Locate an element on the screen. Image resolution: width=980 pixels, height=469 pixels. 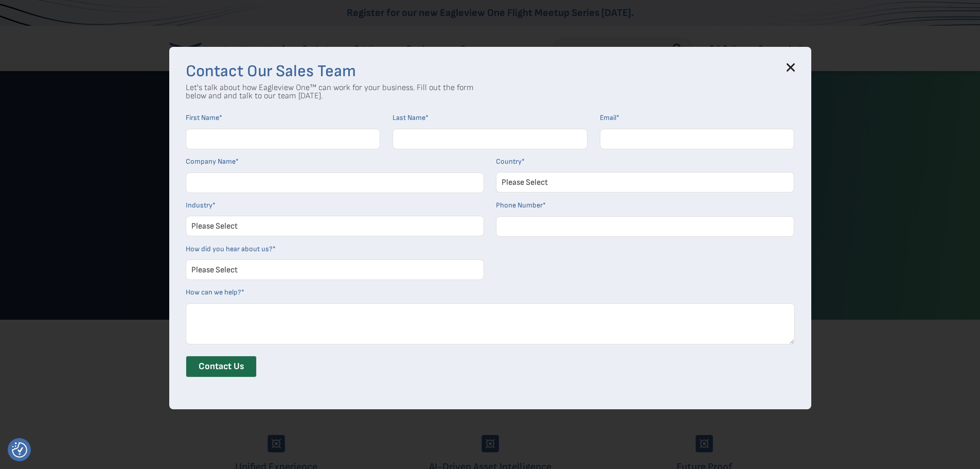
span: Country is located at coordinates (508, 161).